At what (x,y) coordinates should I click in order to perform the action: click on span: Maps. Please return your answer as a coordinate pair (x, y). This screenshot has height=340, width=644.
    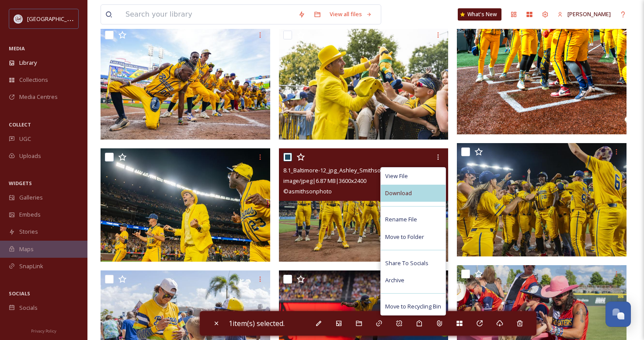
    Looking at the image, I should click on (26, 249).